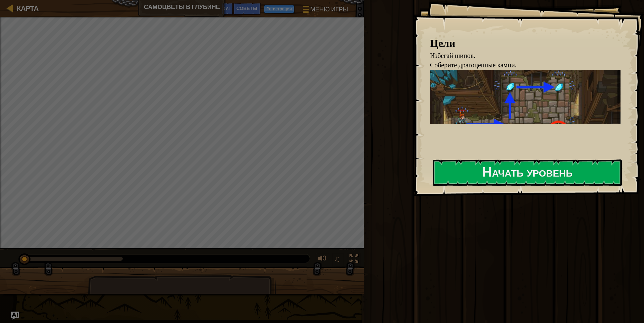  I want to click on img: Gems in the deep, so click(527, 119).